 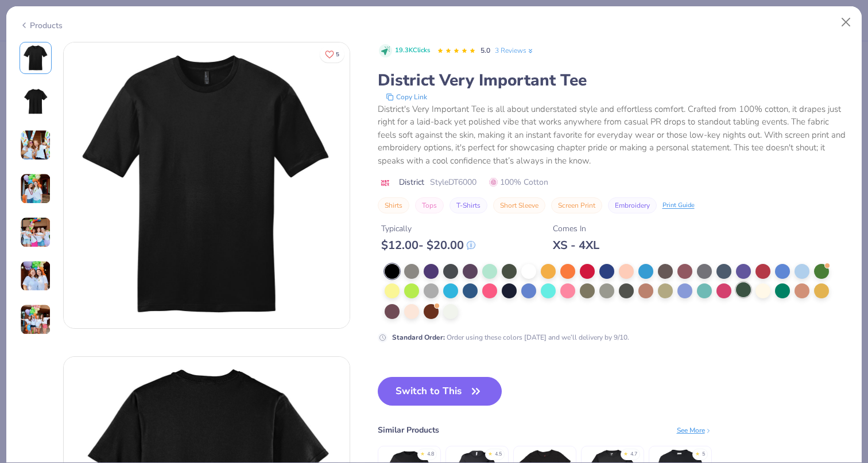 What do you see at coordinates (613, 80) in the screenshot?
I see `div: District Very Important Tee` at bounding box center [613, 80].